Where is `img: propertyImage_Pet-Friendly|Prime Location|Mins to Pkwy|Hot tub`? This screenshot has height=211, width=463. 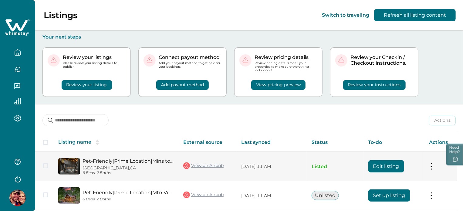
img: propertyImage_Pet-Friendly|Prime Location|Mins to Pkwy|Hot tub is located at coordinates (69, 166).